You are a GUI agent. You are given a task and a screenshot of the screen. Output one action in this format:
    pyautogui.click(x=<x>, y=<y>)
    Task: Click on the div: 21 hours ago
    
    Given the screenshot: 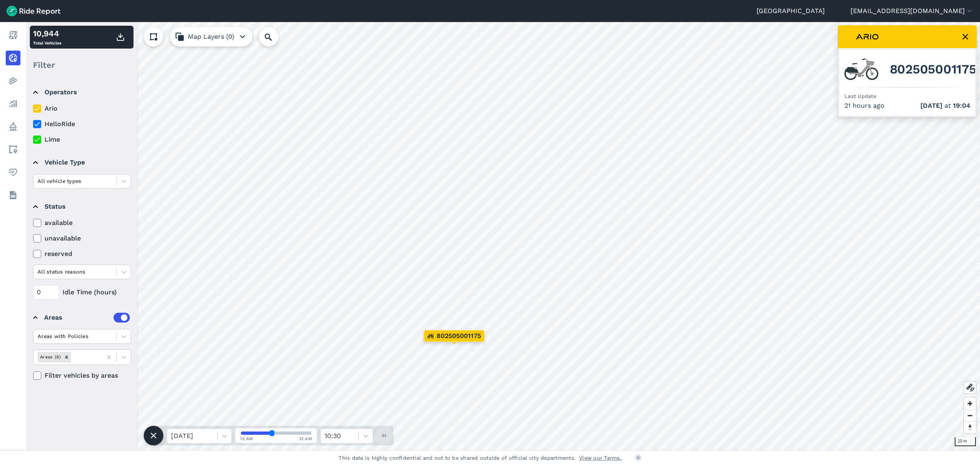 What is the action you would take?
    pyautogui.click(x=907, y=106)
    